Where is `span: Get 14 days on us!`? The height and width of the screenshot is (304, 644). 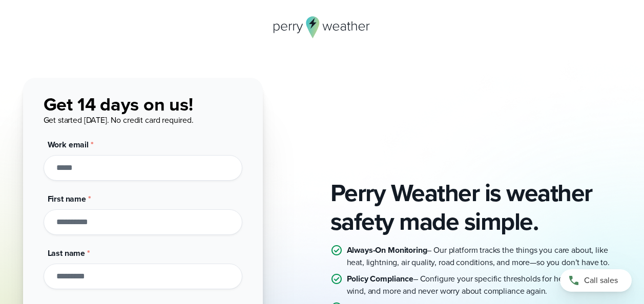 span: Get 14 days on us! is located at coordinates (119, 104).